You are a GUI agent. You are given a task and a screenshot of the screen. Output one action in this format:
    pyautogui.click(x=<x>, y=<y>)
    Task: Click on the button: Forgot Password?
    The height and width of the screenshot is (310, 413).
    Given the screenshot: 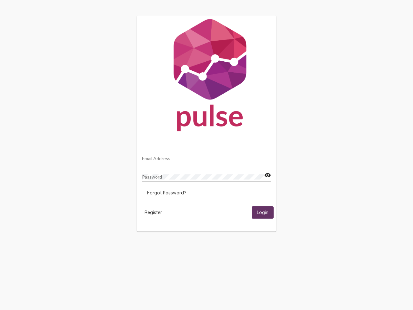 What is the action you would take?
    pyautogui.click(x=167, y=193)
    